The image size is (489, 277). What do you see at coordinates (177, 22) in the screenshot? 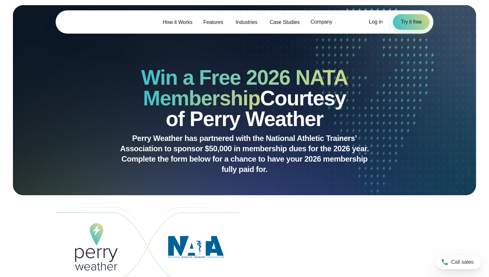
I see `a: How it Works` at bounding box center [177, 22].